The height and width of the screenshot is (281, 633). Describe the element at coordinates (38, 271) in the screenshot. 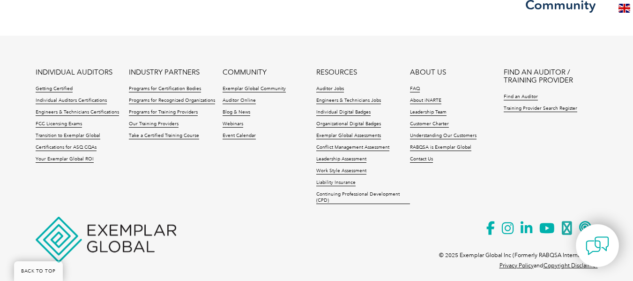

I see `a: BACK TO TOP` at that location.